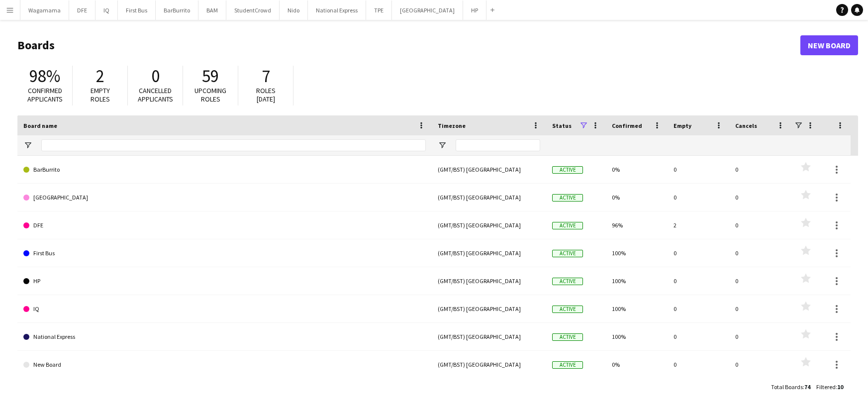  I want to click on span: 7, so click(265, 76).